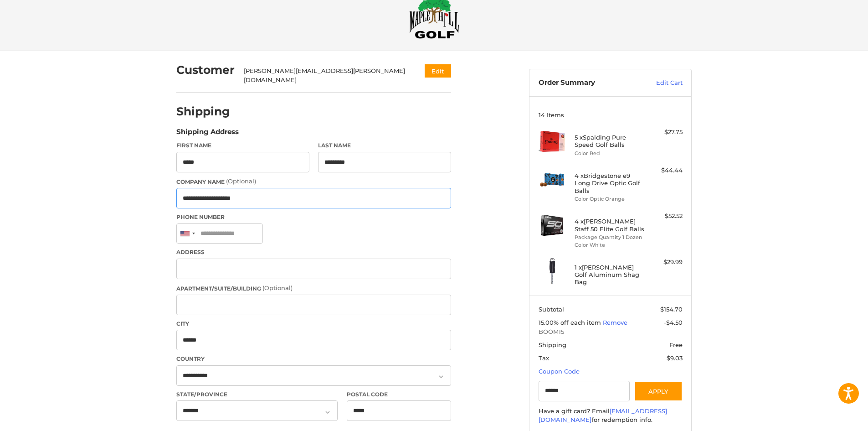  What do you see at coordinates (314, 252) in the screenshot?
I see `label: Address` at bounding box center [314, 252].